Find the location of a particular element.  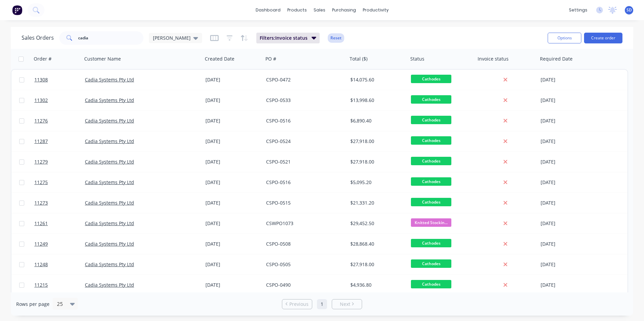

span: 11287 is located at coordinates (41, 141).